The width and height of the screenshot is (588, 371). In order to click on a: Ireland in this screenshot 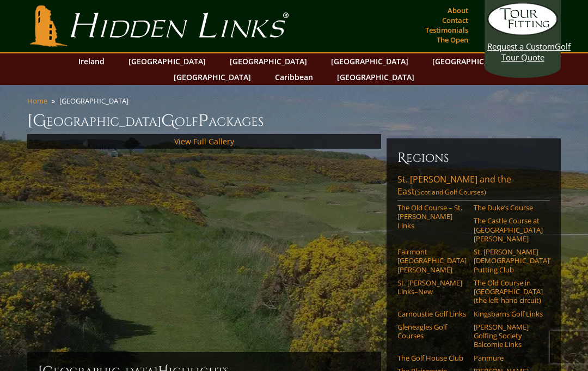, I will do `click(91, 61)`.